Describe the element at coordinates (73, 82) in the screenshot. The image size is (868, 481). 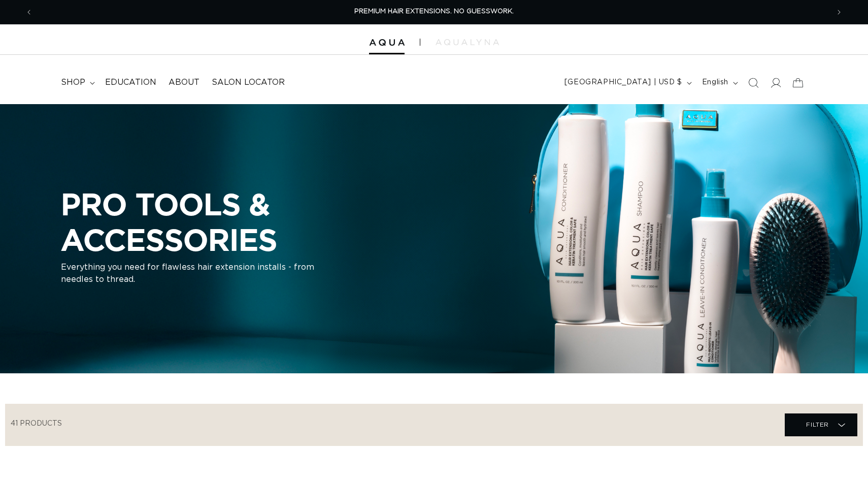
I see `span: shop` at that location.